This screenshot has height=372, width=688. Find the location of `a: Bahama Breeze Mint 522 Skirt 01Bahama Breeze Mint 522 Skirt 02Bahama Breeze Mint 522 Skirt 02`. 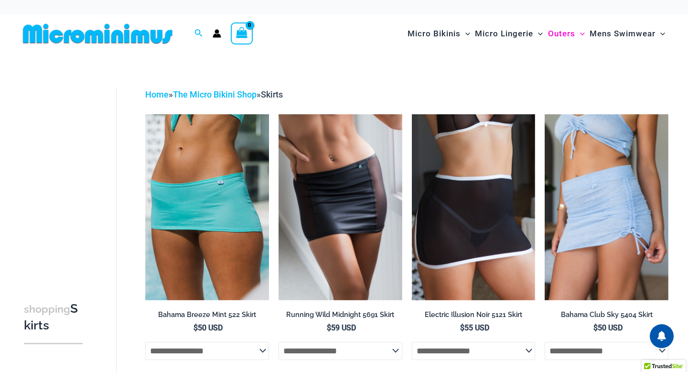

a: Bahama Breeze Mint 522 Skirt 01Bahama Breeze Mint 522 Skirt 02Bahama Breeze Mint 522 Skirt 02 is located at coordinates (207, 207).